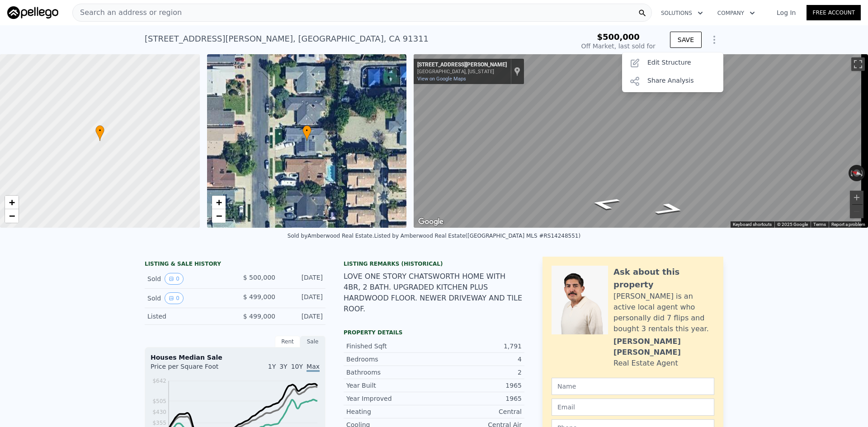 The width and height of the screenshot is (868, 427). What do you see at coordinates (478, 359) in the screenshot?
I see `div: 4` at bounding box center [478, 359].